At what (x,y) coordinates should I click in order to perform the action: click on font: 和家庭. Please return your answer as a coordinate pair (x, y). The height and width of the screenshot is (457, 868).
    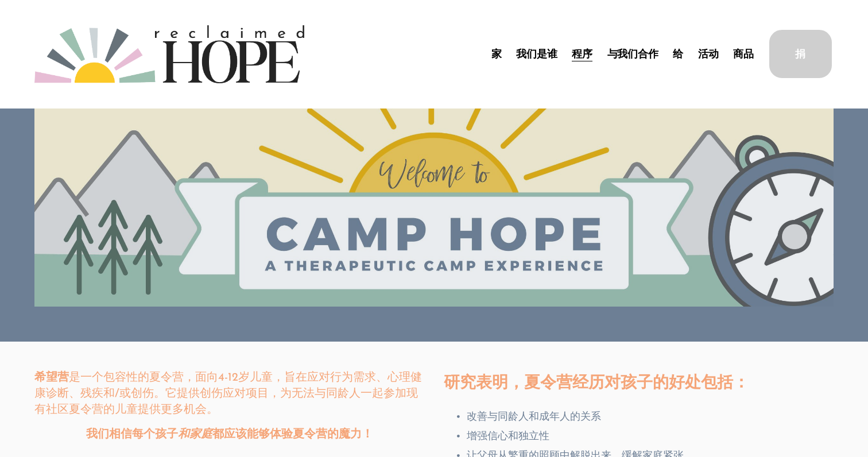
    Looking at the image, I should click on (195, 435).